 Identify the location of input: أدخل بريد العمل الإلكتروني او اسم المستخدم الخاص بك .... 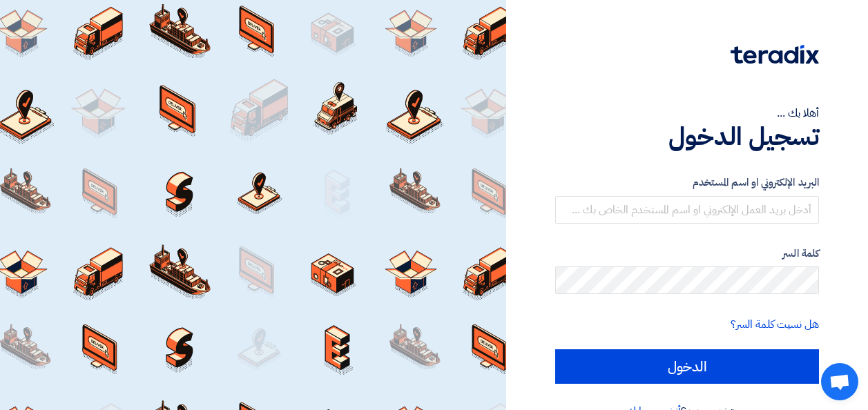
(687, 210).